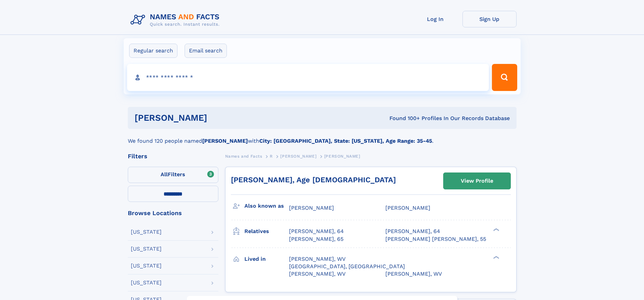 The width and height of the screenshot is (644, 300). Describe the element at coordinates (244, 155) in the screenshot. I see `a: Names and Facts` at that location.